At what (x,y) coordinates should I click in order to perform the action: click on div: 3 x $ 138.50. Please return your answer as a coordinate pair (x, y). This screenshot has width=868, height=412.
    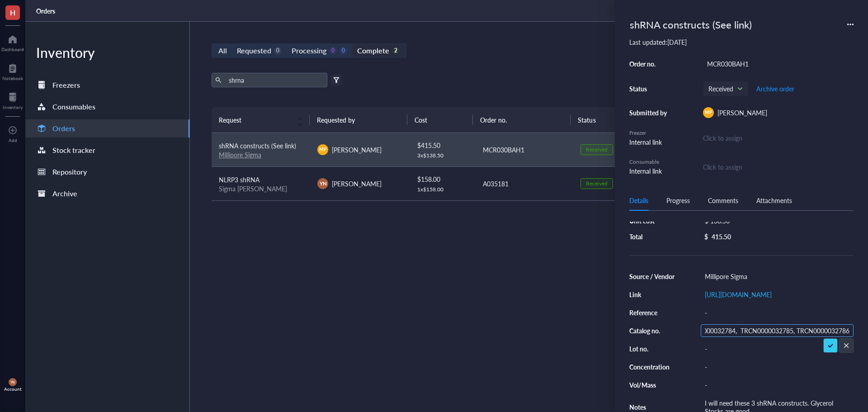
    Looking at the image, I should click on (443, 155).